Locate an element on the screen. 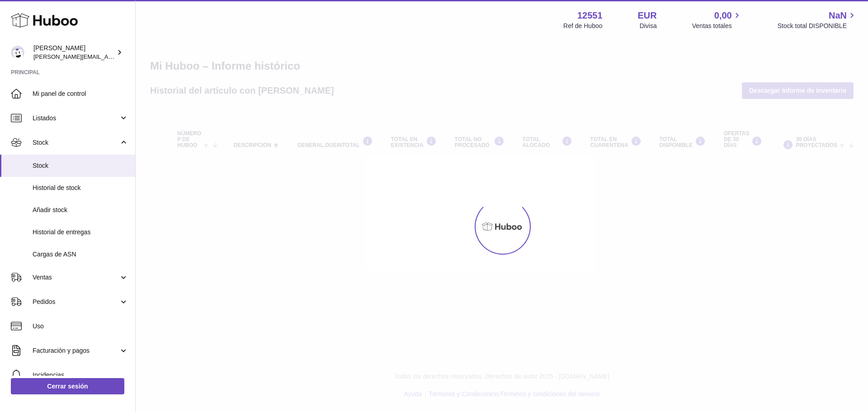 Image resolution: width=868 pixels, height=412 pixels. div: Divisa is located at coordinates (649, 26).